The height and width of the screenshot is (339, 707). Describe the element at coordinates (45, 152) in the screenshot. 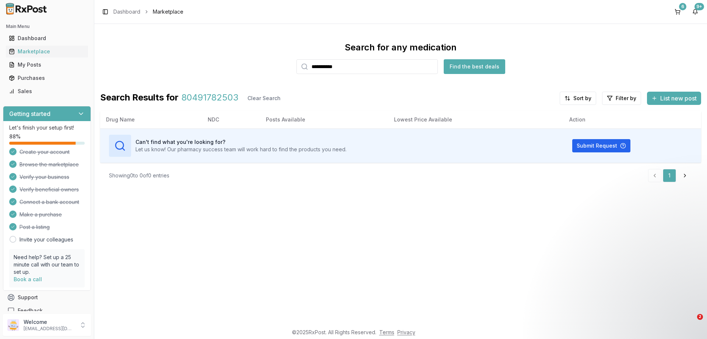

I see `span: Create your account` at that location.